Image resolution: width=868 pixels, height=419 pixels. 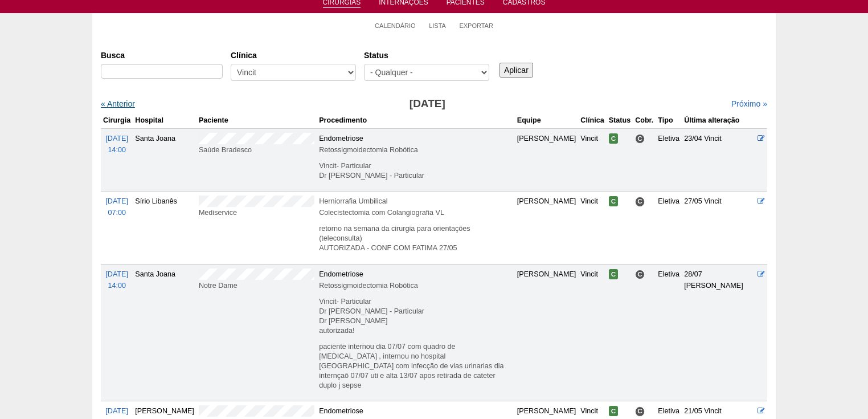 I want to click on input: Aplicar, so click(x=516, y=70).